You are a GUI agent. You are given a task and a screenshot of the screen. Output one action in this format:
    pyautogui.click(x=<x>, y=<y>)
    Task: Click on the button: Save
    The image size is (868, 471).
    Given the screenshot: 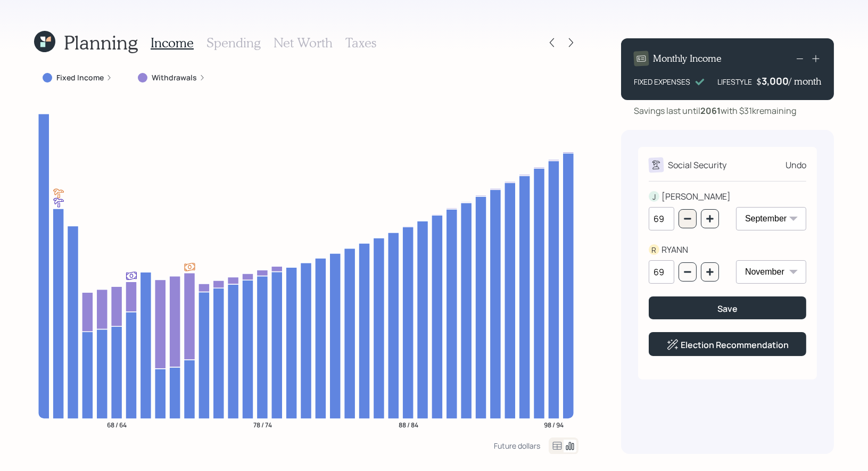 What is the action you would take?
    pyautogui.click(x=728, y=308)
    